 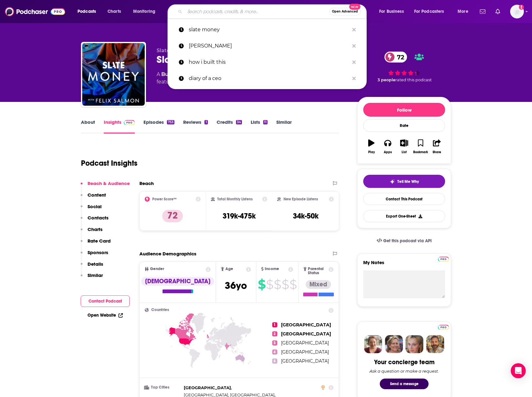 I want to click on button: Content, so click(x=93, y=198).